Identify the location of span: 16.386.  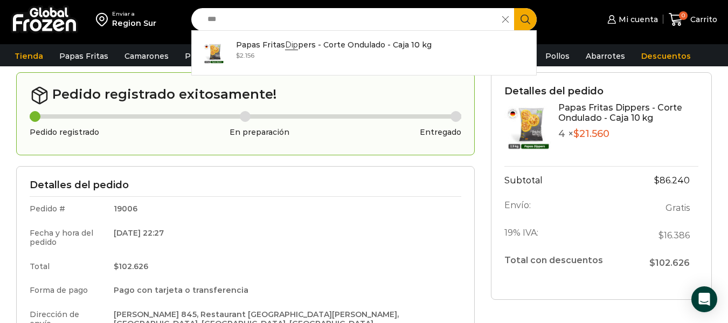
(674, 235).